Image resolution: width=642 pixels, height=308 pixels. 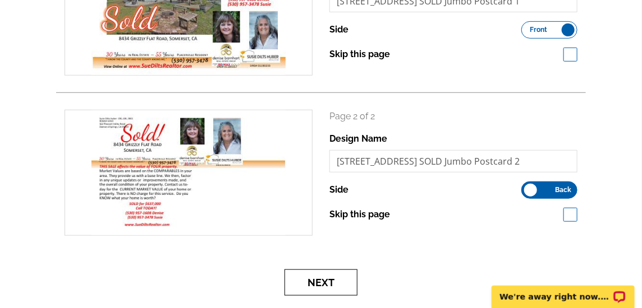 I want to click on input: File Name, so click(x=453, y=162).